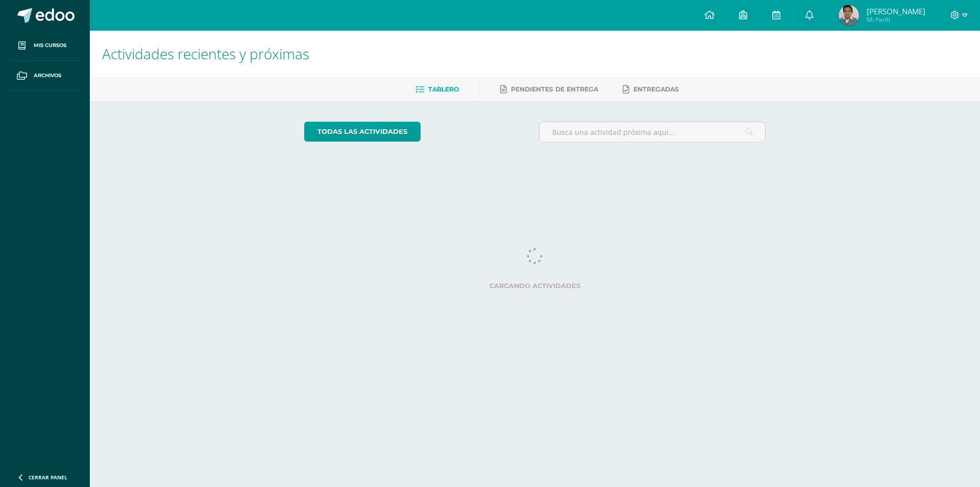  Describe the element at coordinates (653, 132) in the screenshot. I see `input: Busca una actividad próxima aquí...` at that location.